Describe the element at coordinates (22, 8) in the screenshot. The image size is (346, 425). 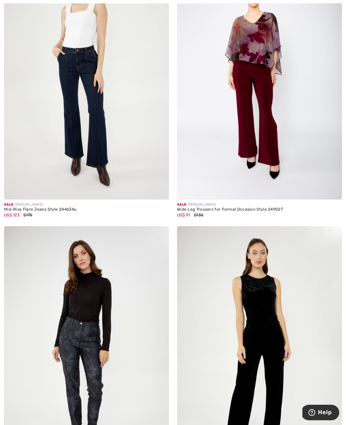
I see `span: Help` at that location.